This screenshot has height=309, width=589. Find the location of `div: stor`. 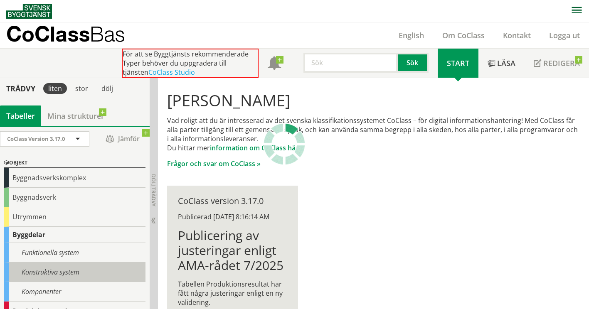

div: stor is located at coordinates (81, 89).